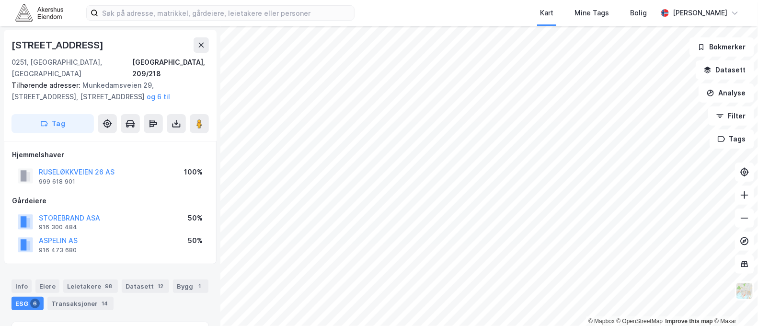 The height and width of the screenshot is (326, 758). Describe the element at coordinates (22, 286) in the screenshot. I see `div: Info` at that location.